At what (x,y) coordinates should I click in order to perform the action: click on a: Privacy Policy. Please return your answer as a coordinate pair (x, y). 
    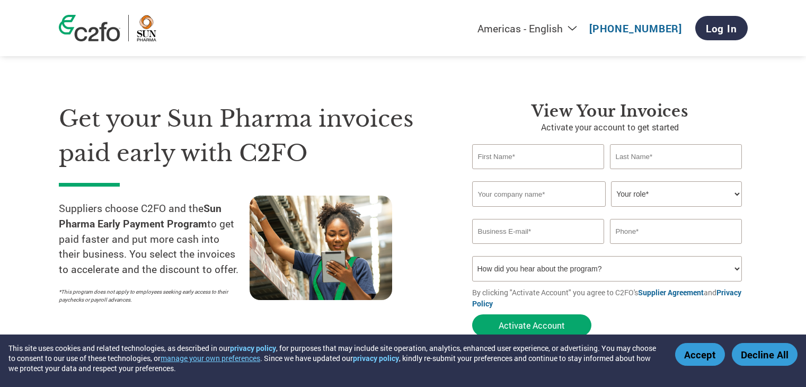
    Looking at the image, I should click on (607, 298).